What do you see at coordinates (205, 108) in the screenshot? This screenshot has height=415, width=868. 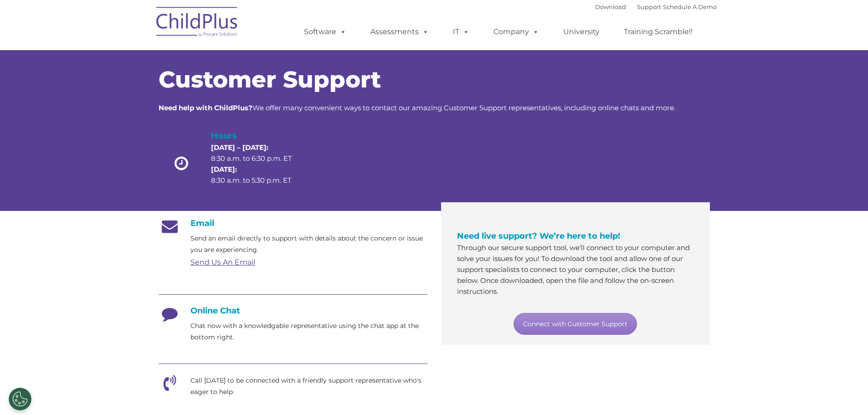 I see `strong: Need help with ChildPlus?` at bounding box center [205, 108].